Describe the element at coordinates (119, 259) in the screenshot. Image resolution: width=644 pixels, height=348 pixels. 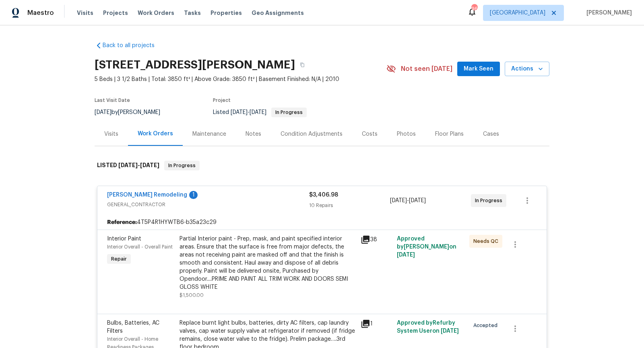
I see `span: Repair` at that location.